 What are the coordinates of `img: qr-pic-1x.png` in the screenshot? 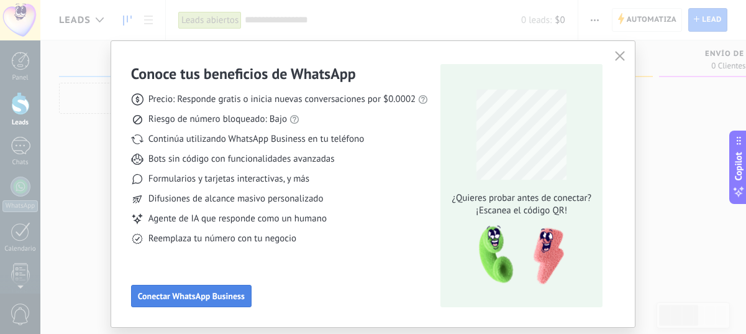 It's located at (517, 255).